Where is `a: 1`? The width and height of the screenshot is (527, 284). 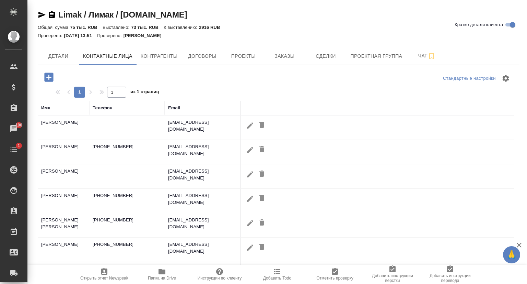 a: 1 is located at coordinates (14, 149).